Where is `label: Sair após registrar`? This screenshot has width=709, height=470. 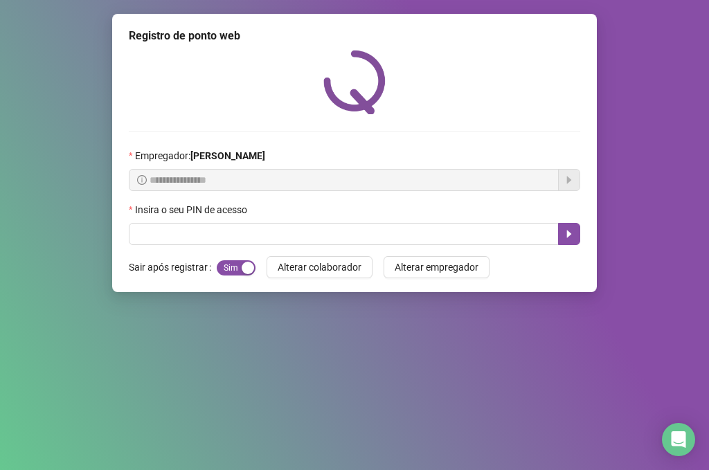 label: Sair após registrar is located at coordinates (172, 267).